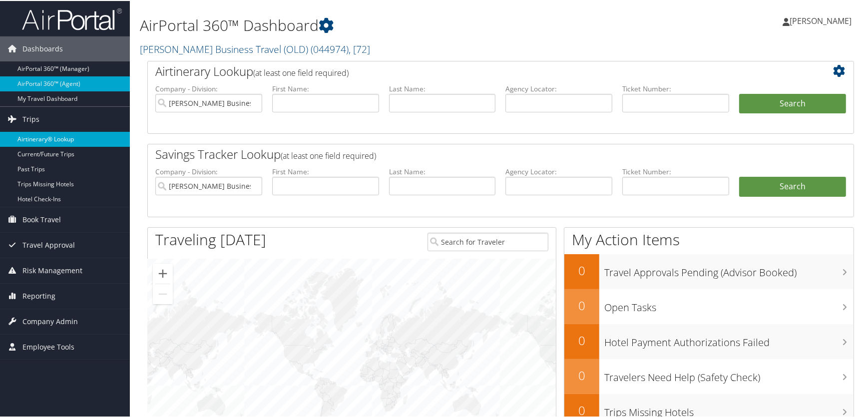  Describe the element at coordinates (330, 48) in the screenshot. I see `span: ( 044974 )` at that location.